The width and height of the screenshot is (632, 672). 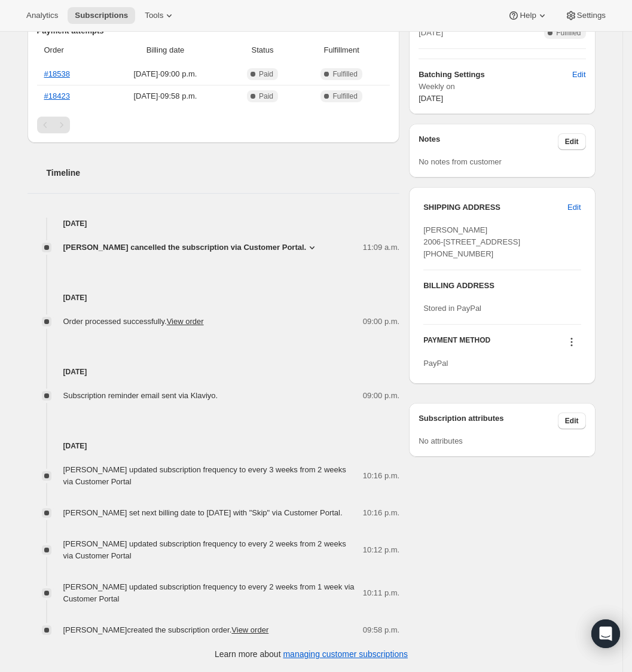 I want to click on span: Subscriptions, so click(x=101, y=16).